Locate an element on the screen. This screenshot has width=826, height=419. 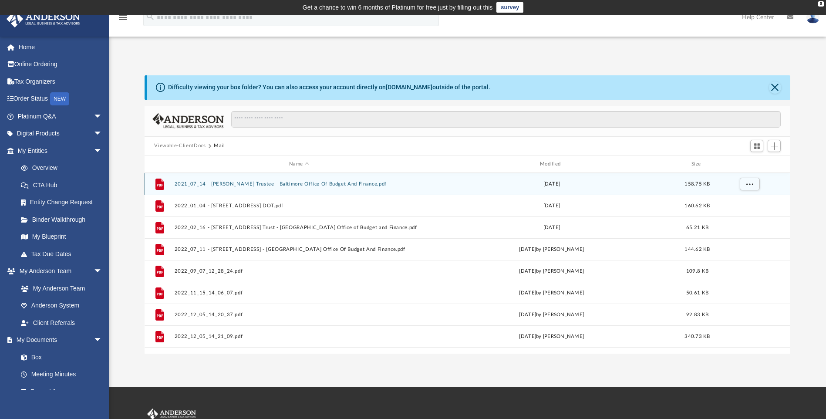
span: 160.62 KB is located at coordinates (697, 205).